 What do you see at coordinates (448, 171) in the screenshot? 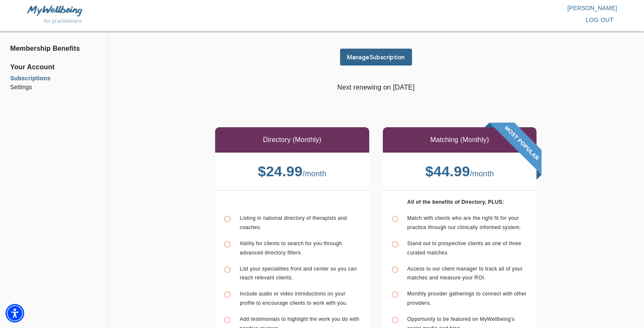
I see `b: $ 44.99` at bounding box center [448, 171].